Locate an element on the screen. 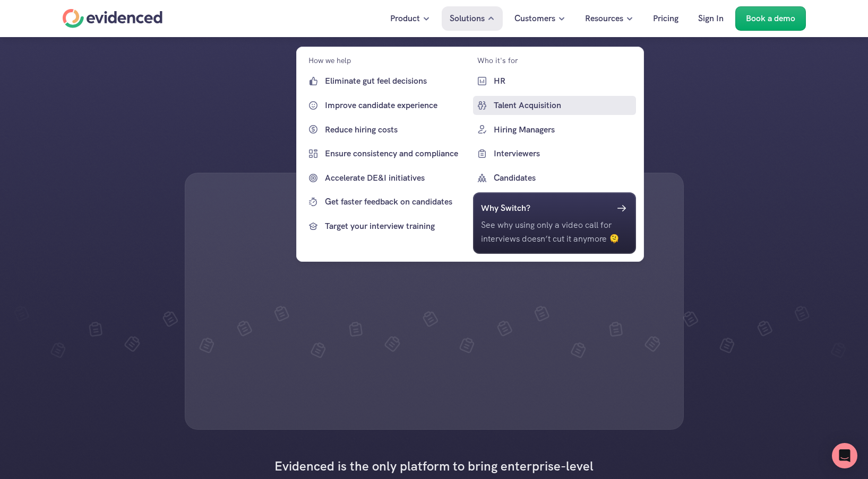 This screenshot has height=479, width=868. a: Book a demo is located at coordinates (770, 19).